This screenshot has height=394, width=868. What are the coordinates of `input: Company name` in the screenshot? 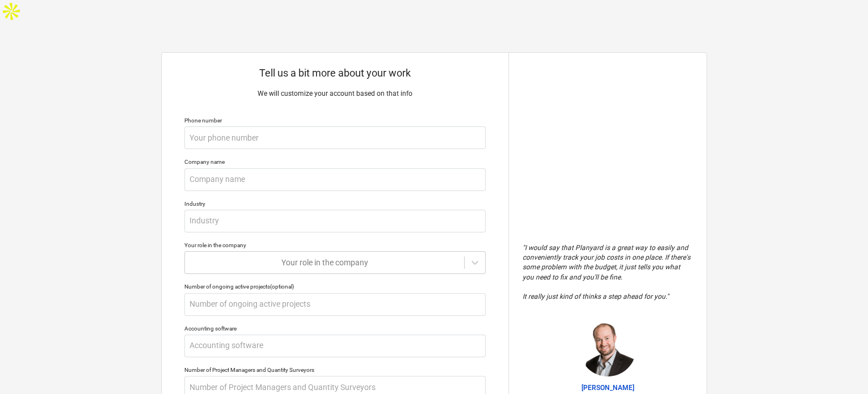 It's located at (335, 180).